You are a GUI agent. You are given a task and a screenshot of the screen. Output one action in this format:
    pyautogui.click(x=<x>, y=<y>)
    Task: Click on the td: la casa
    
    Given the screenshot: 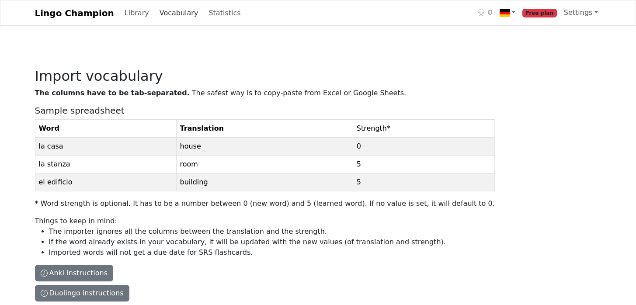 What is the action you would take?
    pyautogui.click(x=105, y=146)
    